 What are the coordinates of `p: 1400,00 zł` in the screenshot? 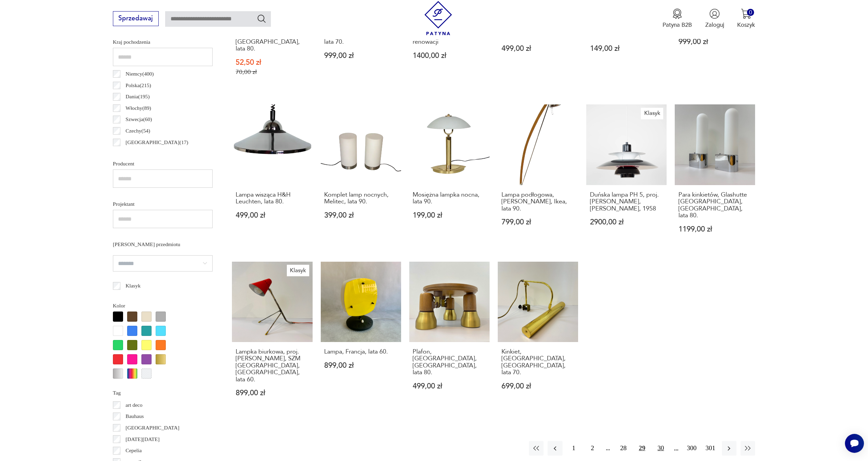 It's located at (450, 56).